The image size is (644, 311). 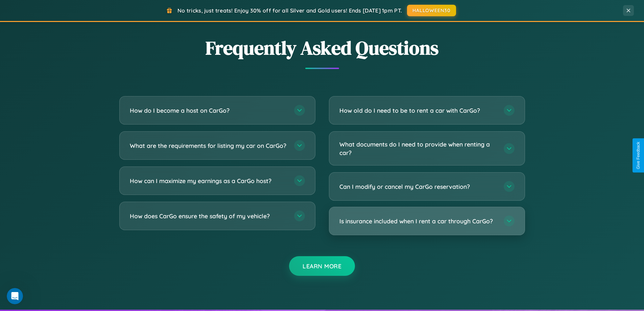 I want to click on div: Give Feedback, so click(x=639, y=156).